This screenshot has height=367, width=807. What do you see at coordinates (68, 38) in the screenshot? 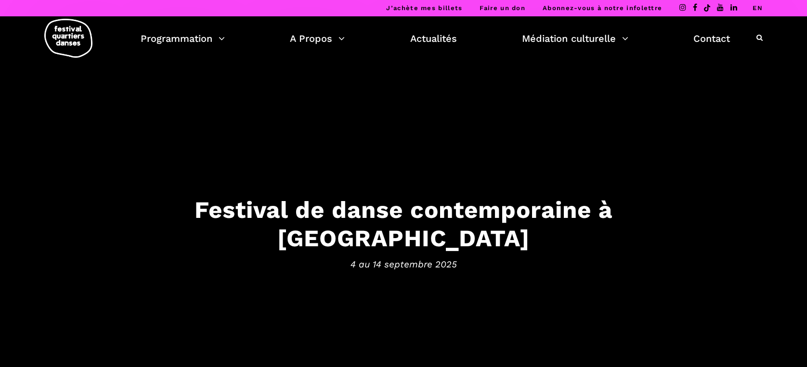
I see `img: logo-fqd-med` at bounding box center [68, 38].